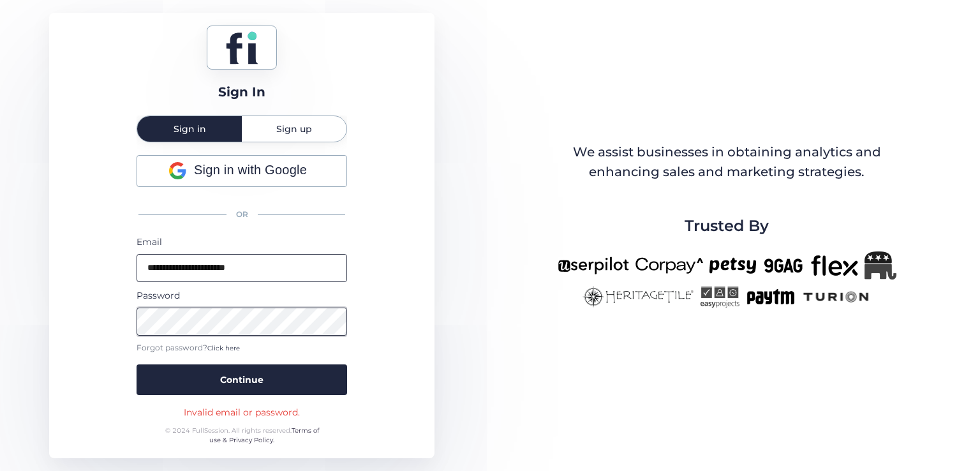 This screenshot has width=980, height=471. Describe the element at coordinates (264, 435) in the screenshot. I see `a: Terms of use & Privacy Policy.` at that location.